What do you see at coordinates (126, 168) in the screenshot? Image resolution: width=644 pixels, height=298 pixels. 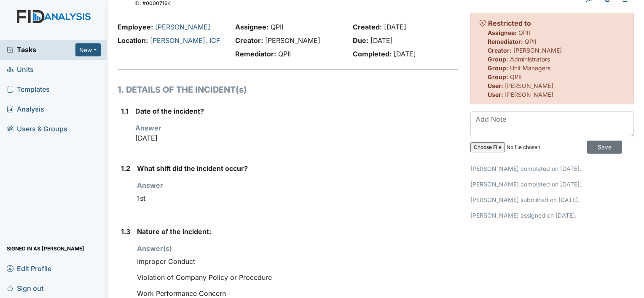 I see `label: 1.2` at bounding box center [126, 168].